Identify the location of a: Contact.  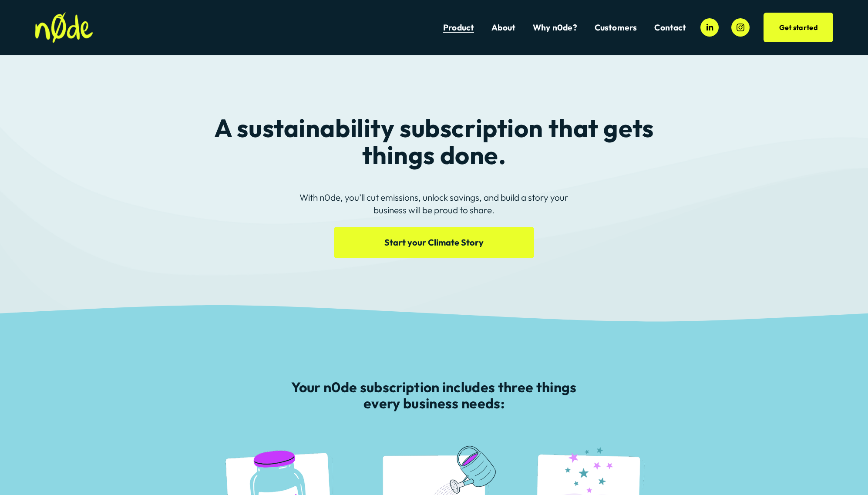
(670, 28).